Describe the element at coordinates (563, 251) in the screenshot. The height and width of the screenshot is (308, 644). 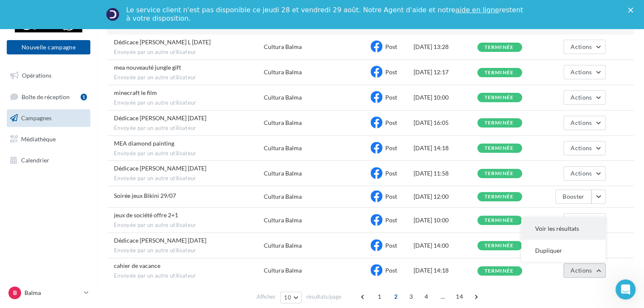
I see `button: Dupliquer` at that location.